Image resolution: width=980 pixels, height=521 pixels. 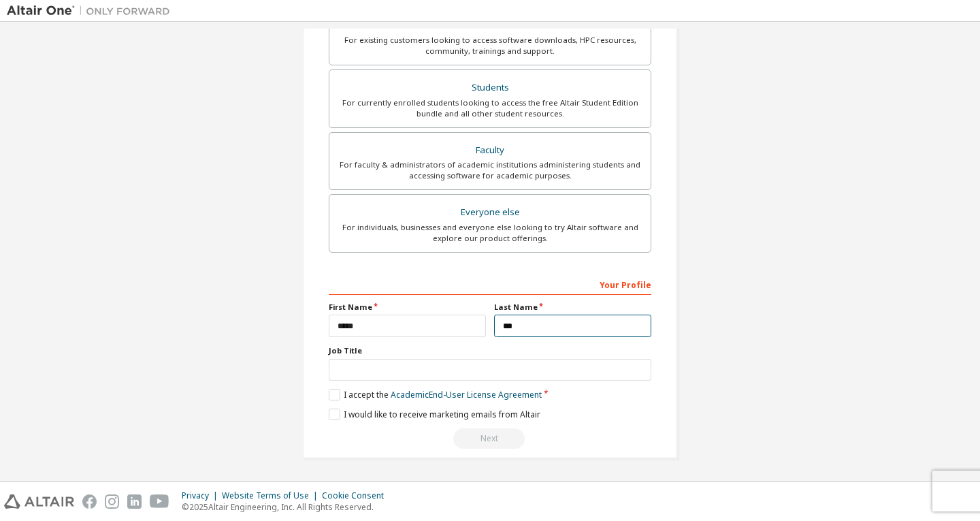 I want to click on div: Students, so click(x=490, y=88).